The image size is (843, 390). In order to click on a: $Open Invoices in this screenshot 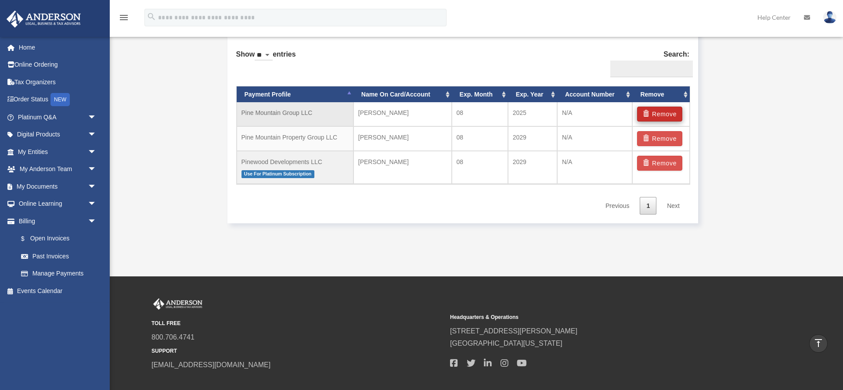, I will do `click(61, 239)`.